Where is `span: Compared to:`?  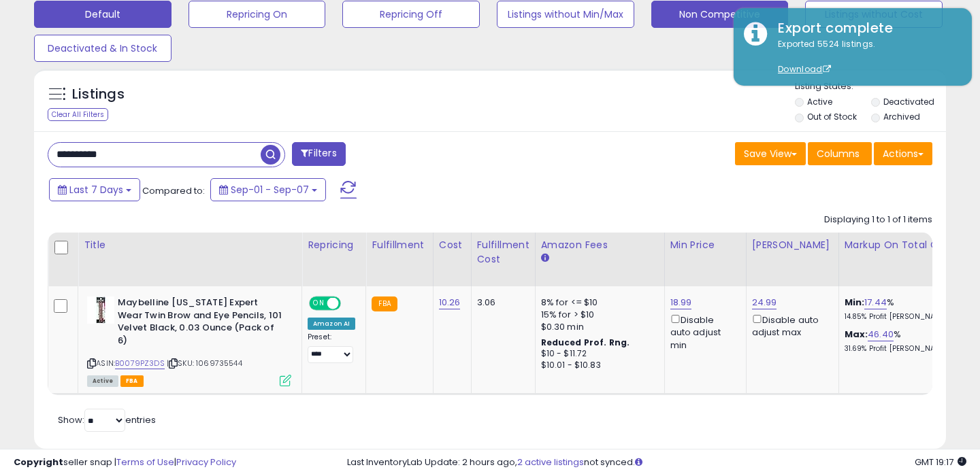
span: Compared to: is located at coordinates (173, 191).